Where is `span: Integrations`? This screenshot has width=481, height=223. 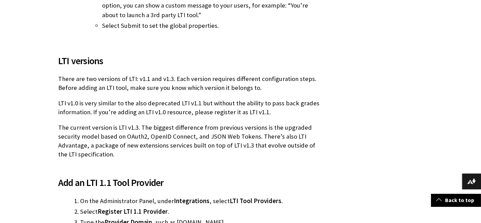 span: Integrations is located at coordinates (192, 200).